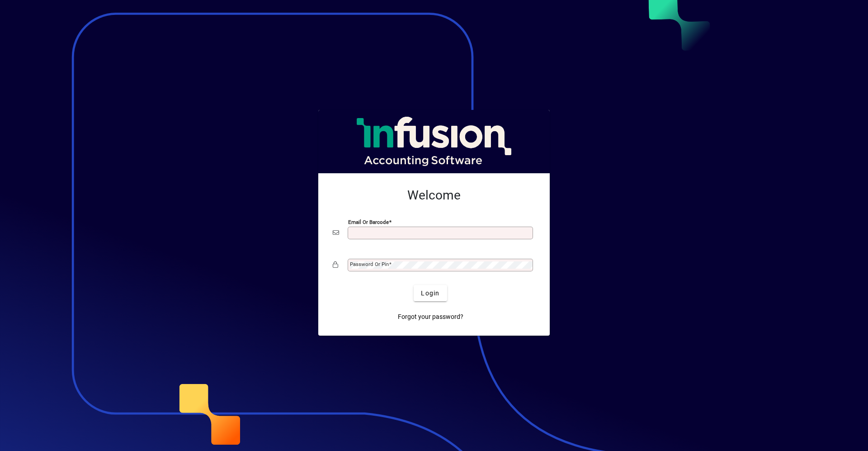 The width and height of the screenshot is (868, 451). Describe the element at coordinates (430, 317) in the screenshot. I see `span: Forgot your password?` at that location.